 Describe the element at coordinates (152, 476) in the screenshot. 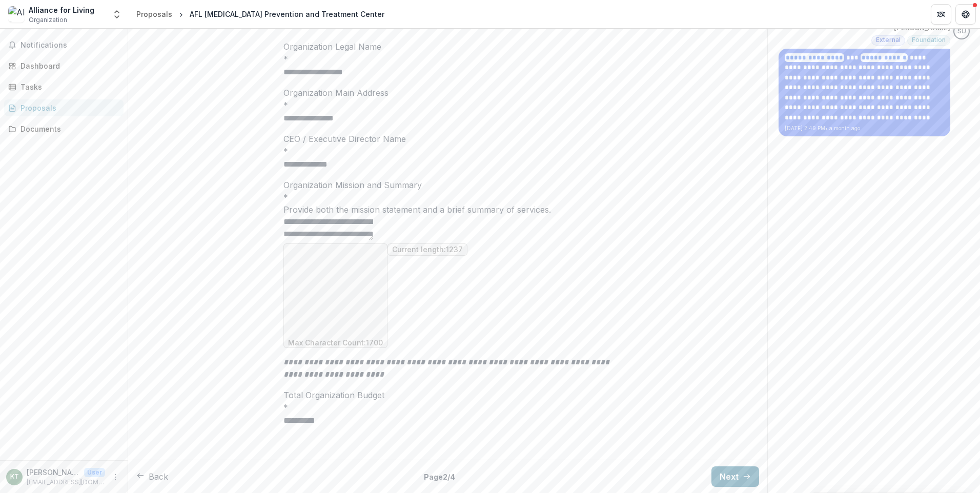

I see `button: Back` at that location.